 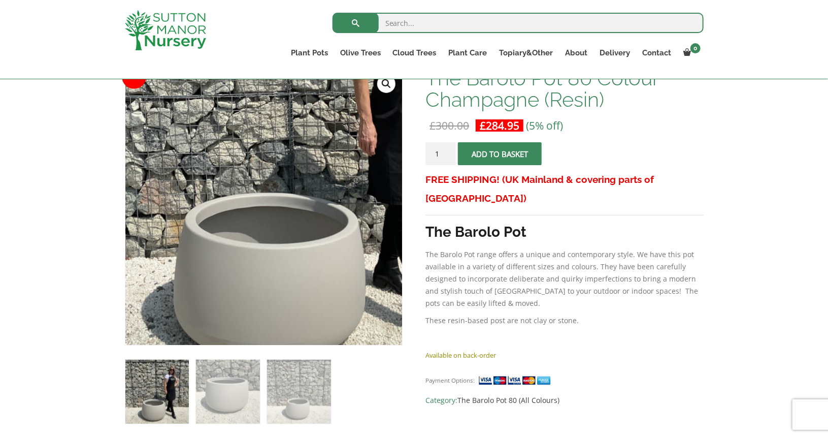 I want to click on img: The Barolo Pot 80 Colour Champagne (Resin), so click(x=157, y=391).